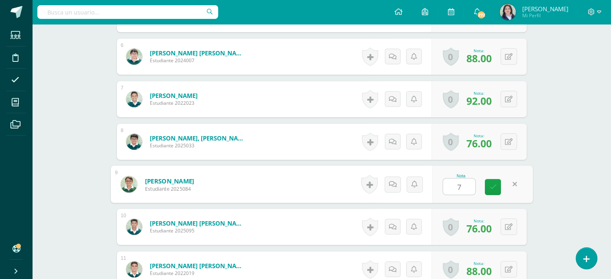 The width and height of the screenshot is (611, 279). Describe the element at coordinates (461, 176) in the screenshot. I see `div: Nota` at that location.